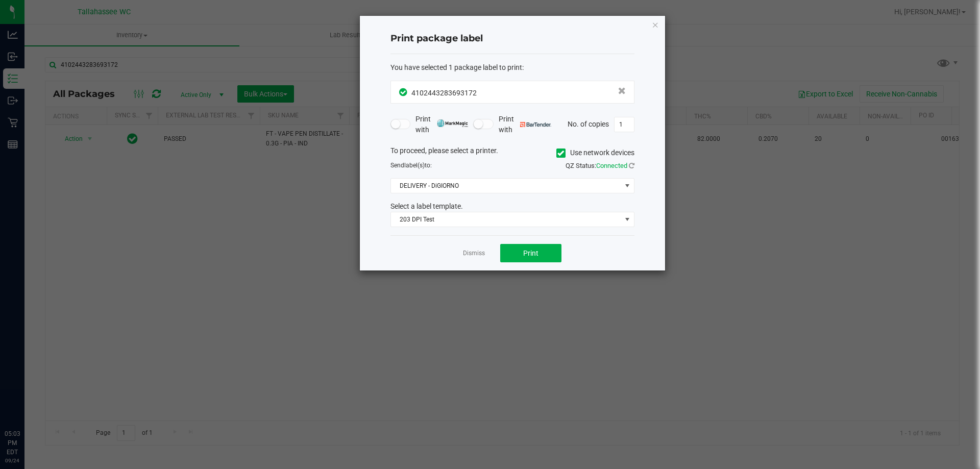  Describe the element at coordinates (600, 166) in the screenshot. I see `span: QZ Status:` at that location.